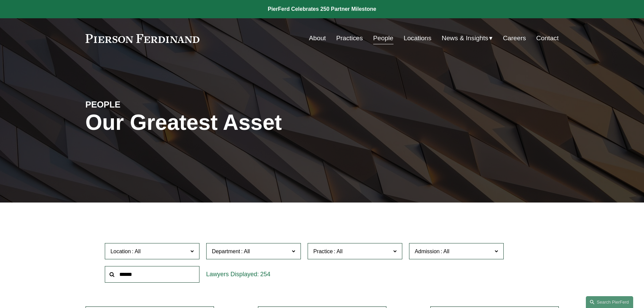  What do you see at coordinates (465, 38) in the screenshot?
I see `span: News & Insights` at bounding box center [465, 38].